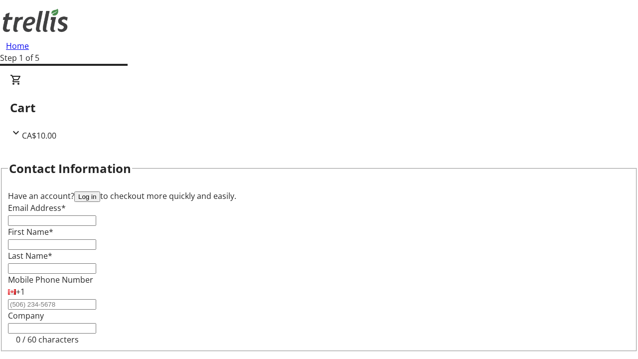 Image resolution: width=638 pixels, height=359 pixels. I want to click on label: Email Address*, so click(37, 208).